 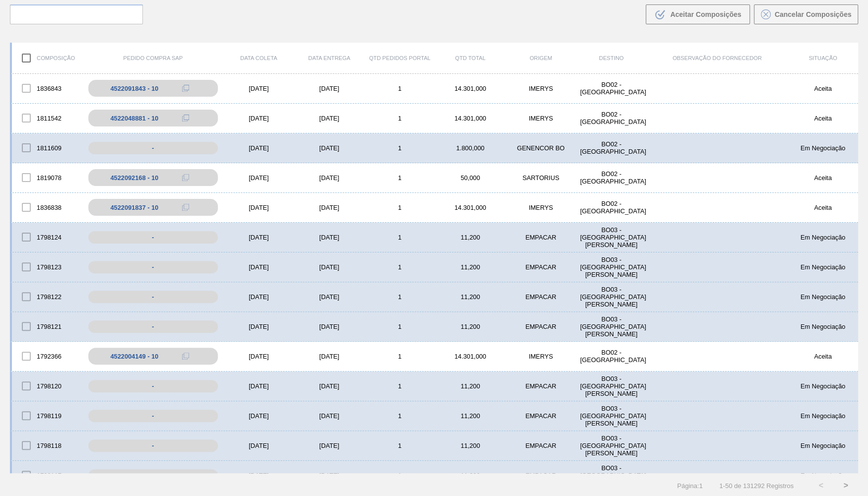 What do you see at coordinates (134, 88) in the screenshot?
I see `div: 4522091843 - 10` at bounding box center [134, 88].